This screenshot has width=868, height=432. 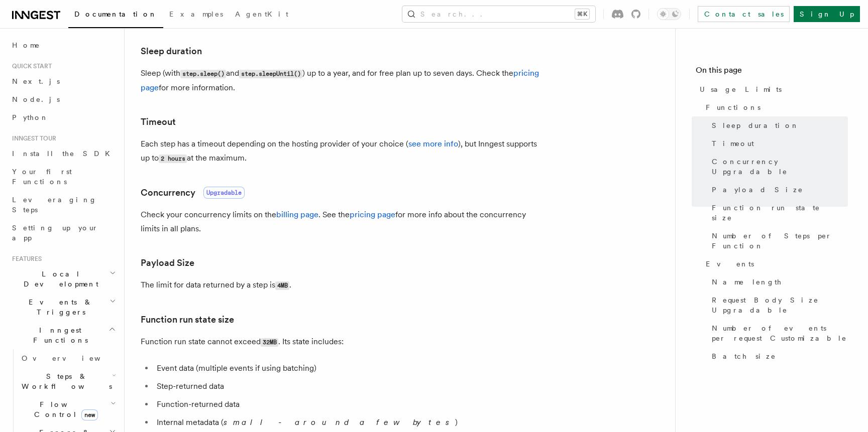 What do you see at coordinates (30, 66) in the screenshot?
I see `span: Quick start` at bounding box center [30, 66].